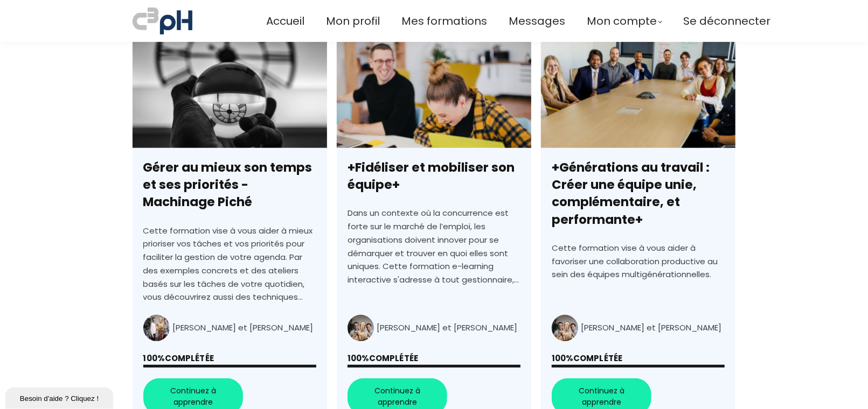  Describe the element at coordinates (537, 21) in the screenshot. I see `a: Messages` at that location.